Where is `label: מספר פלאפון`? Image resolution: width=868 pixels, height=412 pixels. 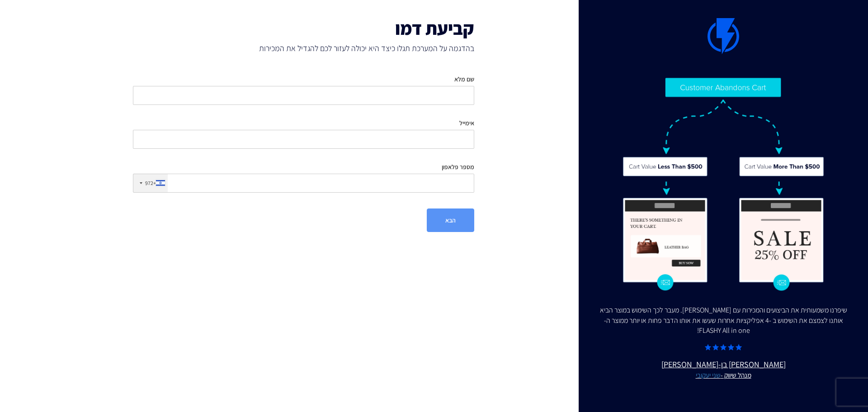 label: מספר פלאפון is located at coordinates (458, 167).